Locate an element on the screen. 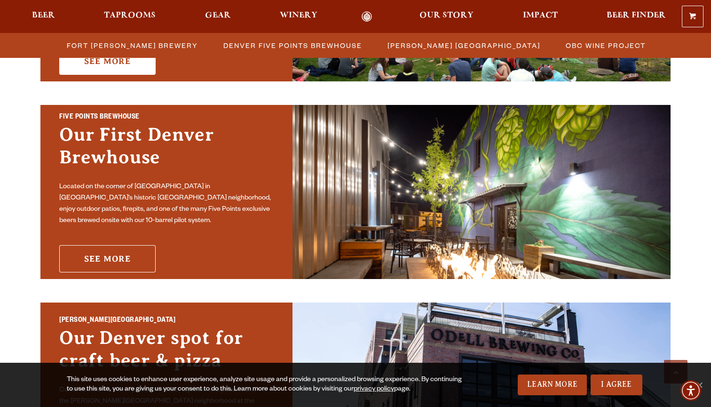 Image resolution: width=711 pixels, height=407 pixels. a: privacy policy is located at coordinates (374, 389).